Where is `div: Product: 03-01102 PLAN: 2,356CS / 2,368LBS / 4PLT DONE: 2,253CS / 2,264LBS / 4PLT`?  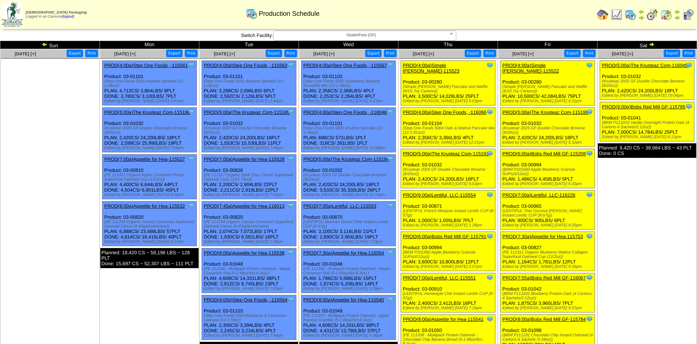 div: Product: 03-01102 PLAN: 2,356CS / 2,368LBS / 4PLT DONE: 2,253CS / 2,264LBS / 4PLT is located at coordinates (349, 83).